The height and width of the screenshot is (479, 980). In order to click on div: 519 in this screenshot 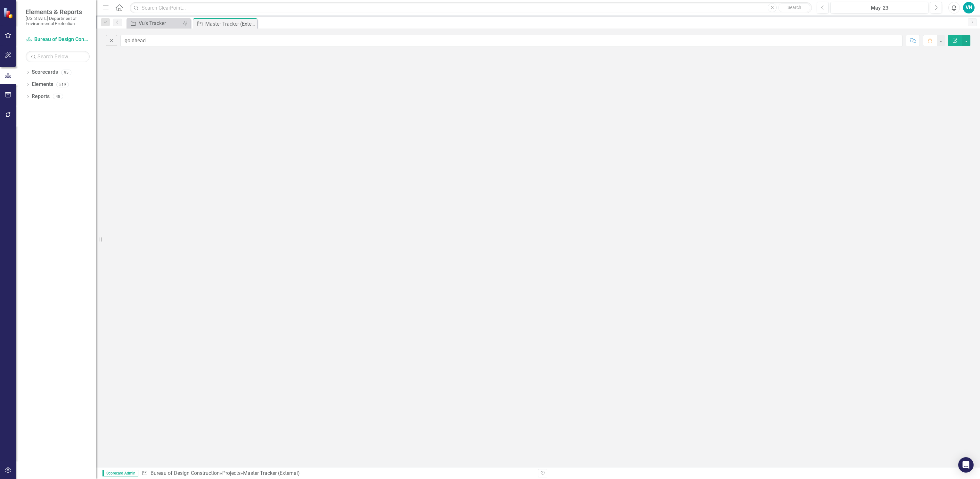, I will do `click(63, 84)`.